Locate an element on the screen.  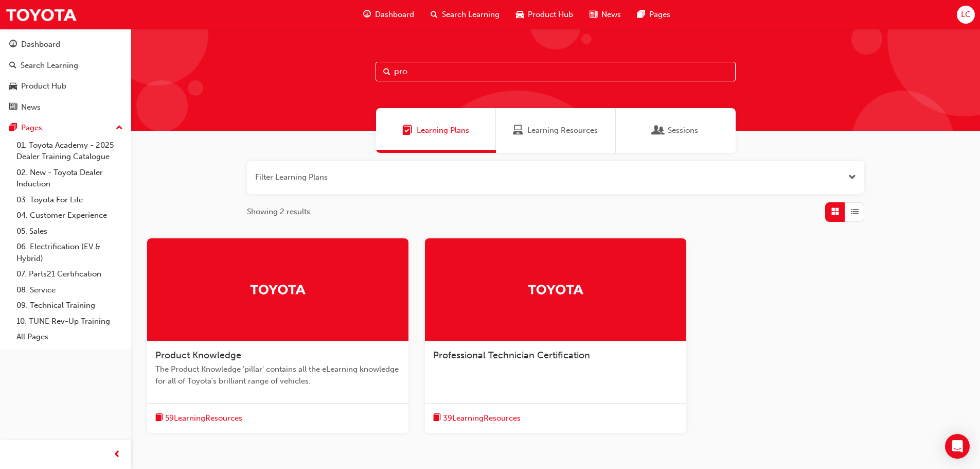
div: News is located at coordinates (31, 107).